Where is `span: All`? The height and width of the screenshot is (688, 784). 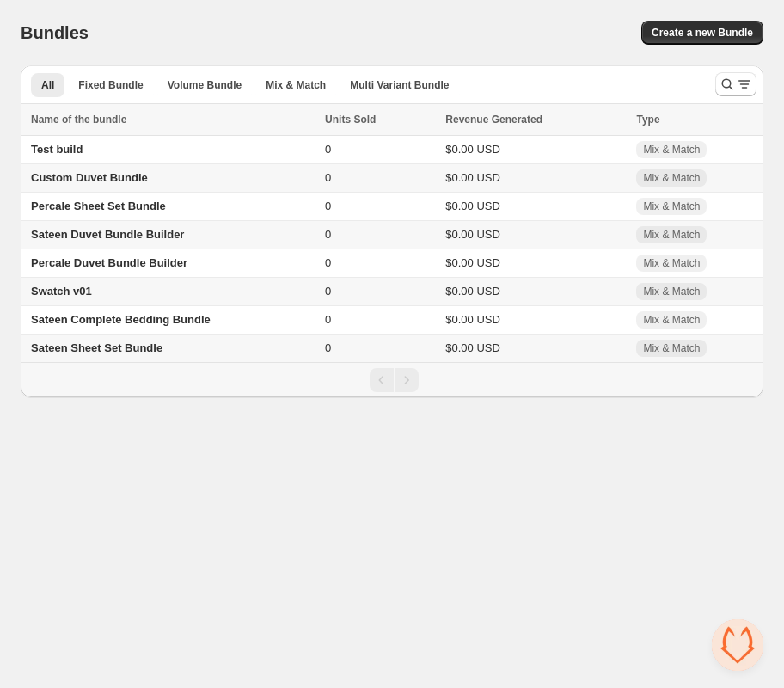 span: All is located at coordinates (48, 86).